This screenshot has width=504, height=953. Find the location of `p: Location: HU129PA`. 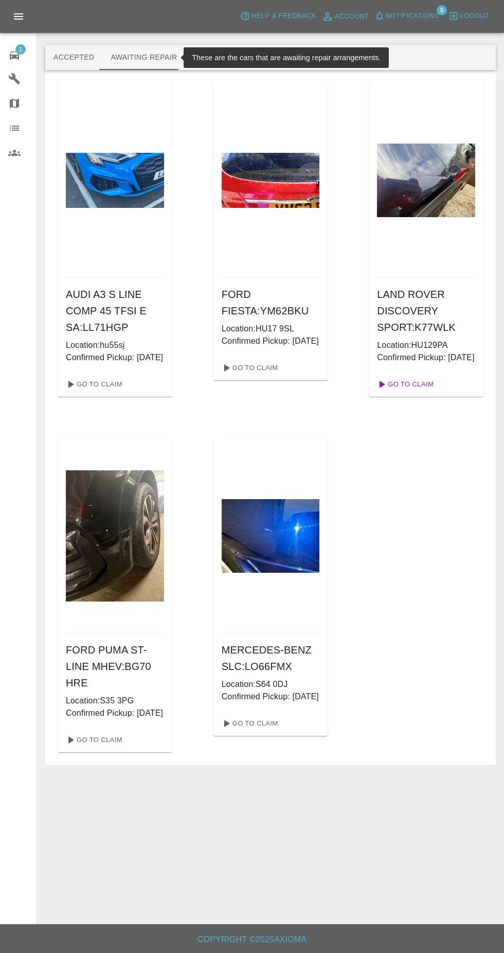

p: Location: HU129PA is located at coordinates (426, 345).